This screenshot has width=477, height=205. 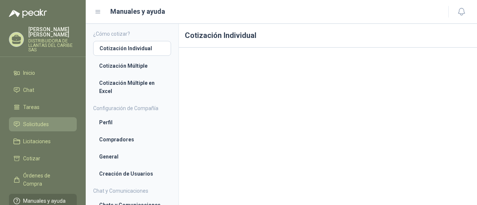 What do you see at coordinates (43, 159) in the screenshot?
I see `a: Cotizar` at bounding box center [43, 159].